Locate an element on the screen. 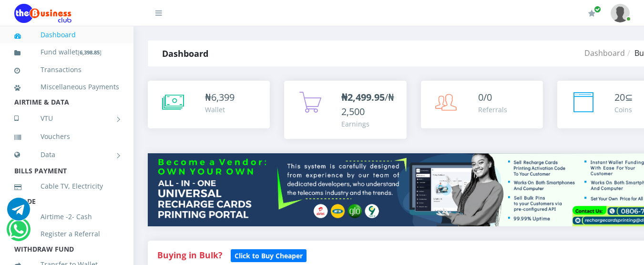 This screenshot has width=644, height=265. b: ₦2,499.95 is located at coordinates (363, 97).